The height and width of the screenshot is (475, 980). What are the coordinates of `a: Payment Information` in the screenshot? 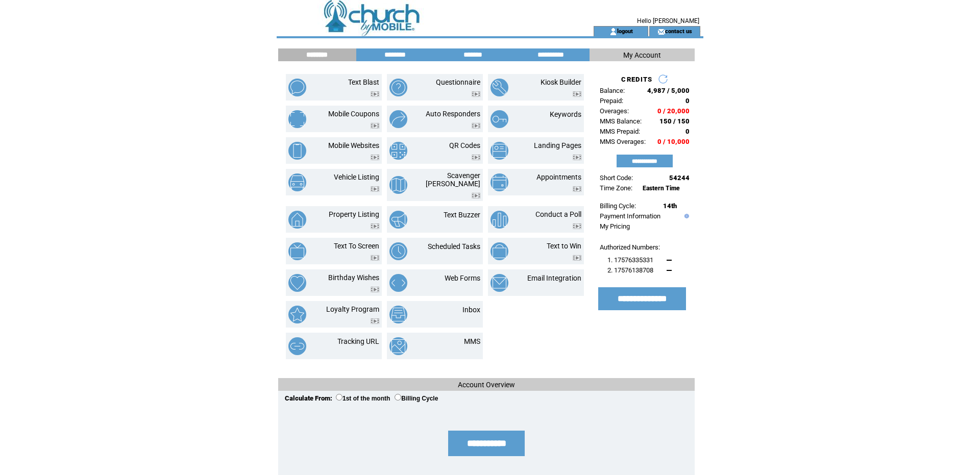 It's located at (630, 216).